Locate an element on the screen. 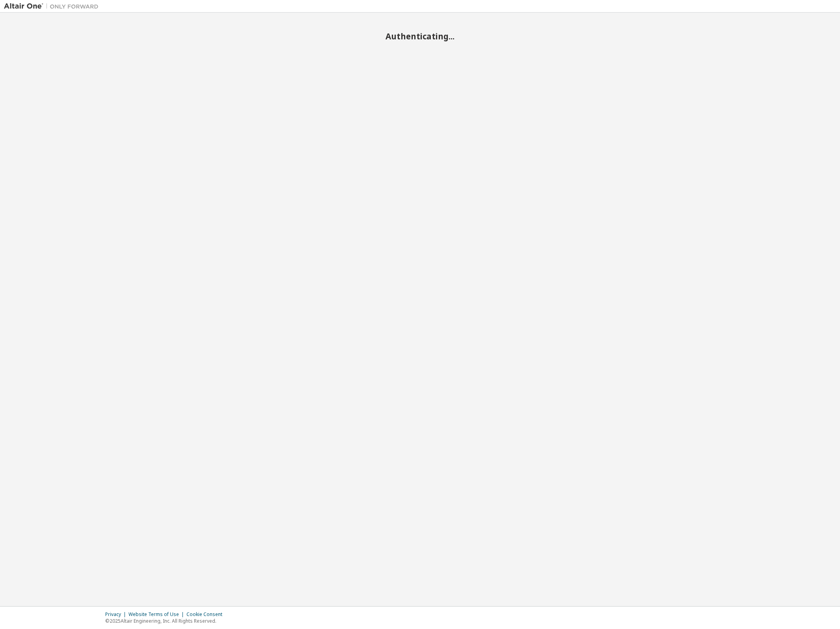  p: © 2025 Altair Engineering, Inc. All Rights Reserved. is located at coordinates (166, 621).